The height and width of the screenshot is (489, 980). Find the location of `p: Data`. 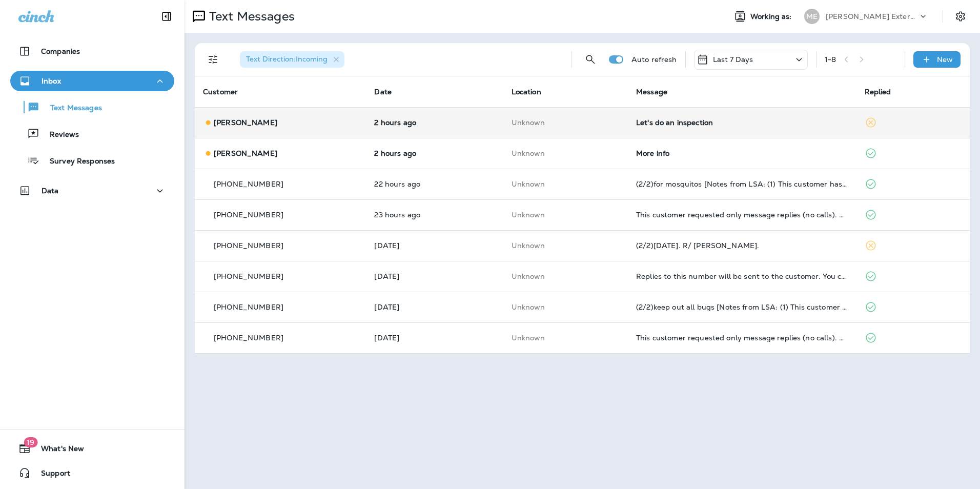

p: Data is located at coordinates (50, 190).